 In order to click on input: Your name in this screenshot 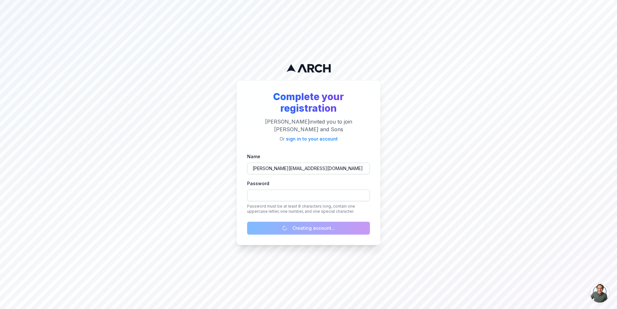, I will do `click(308, 169)`.